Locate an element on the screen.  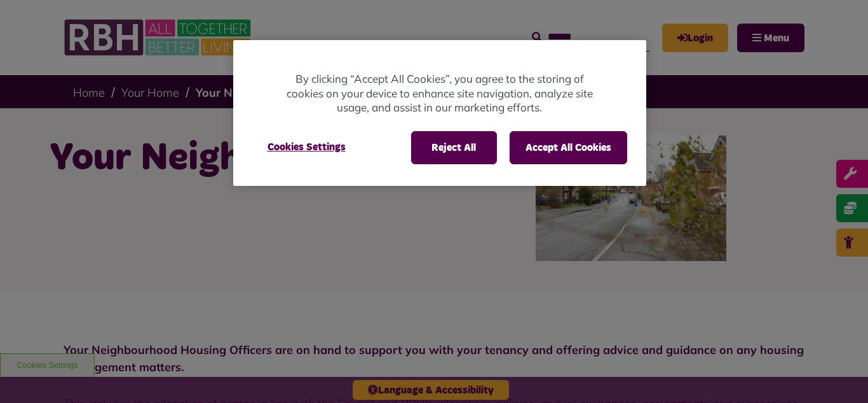
button: Reject All is located at coordinates (454, 148).